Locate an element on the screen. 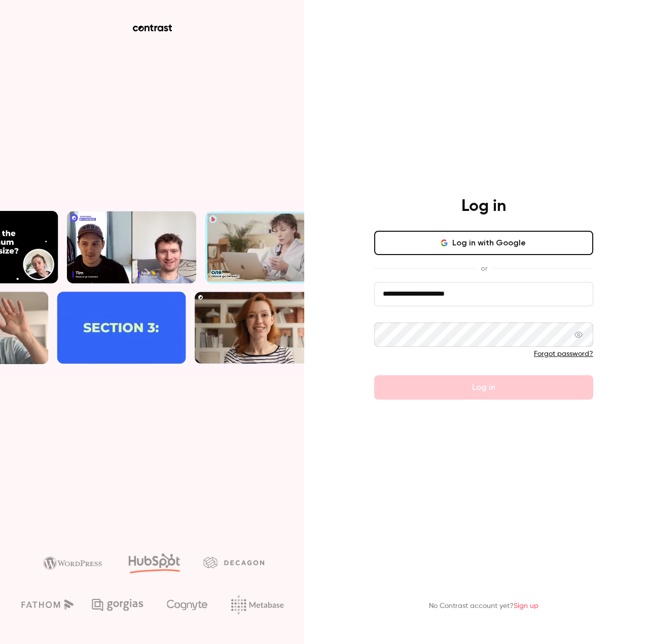 The height and width of the screenshot is (644, 648). p: No Contrast account yet? is located at coordinates (484, 607).